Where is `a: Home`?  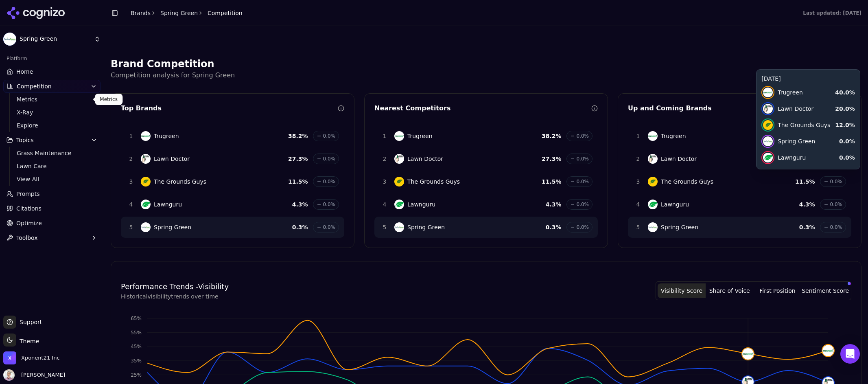
a: Home is located at coordinates (52, 72).